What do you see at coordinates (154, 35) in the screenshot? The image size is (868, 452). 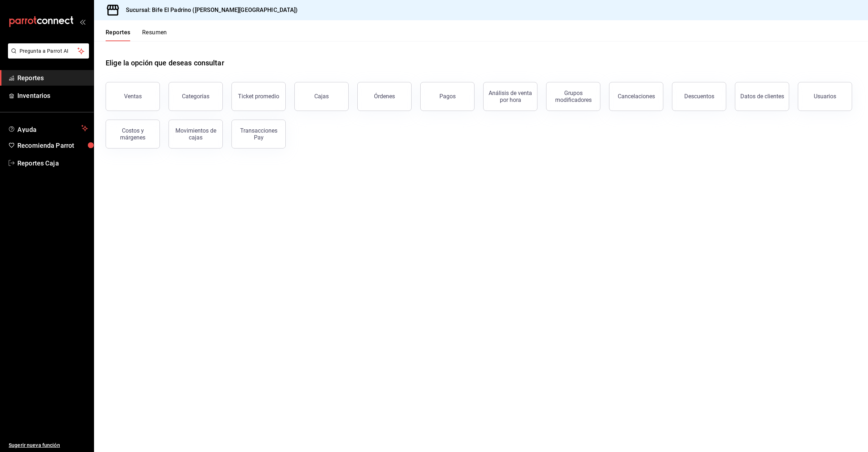 I see `button: Resumen` at bounding box center [154, 35].